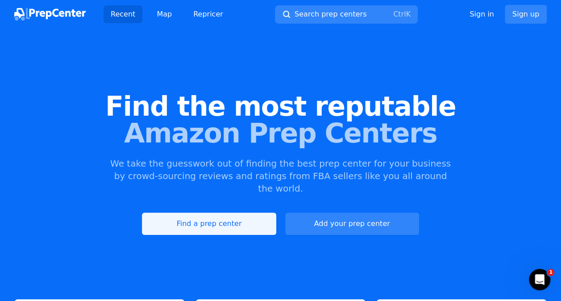  I want to click on span: 1, so click(551, 272).